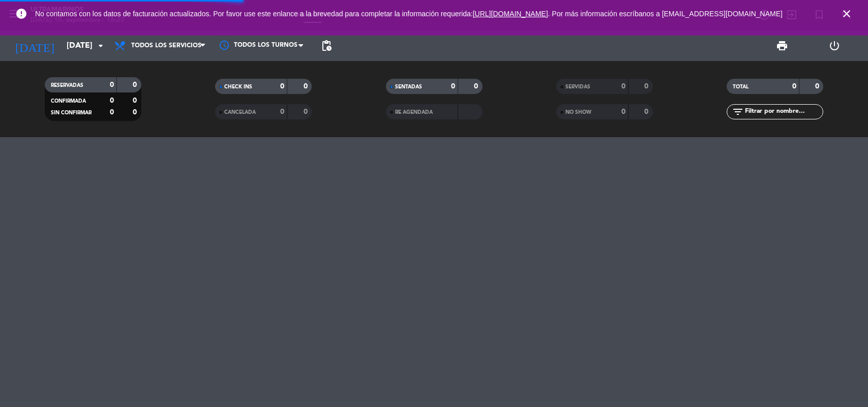 The image size is (868, 407). What do you see at coordinates (578, 112) in the screenshot?
I see `span: NO SHOW` at bounding box center [578, 112].